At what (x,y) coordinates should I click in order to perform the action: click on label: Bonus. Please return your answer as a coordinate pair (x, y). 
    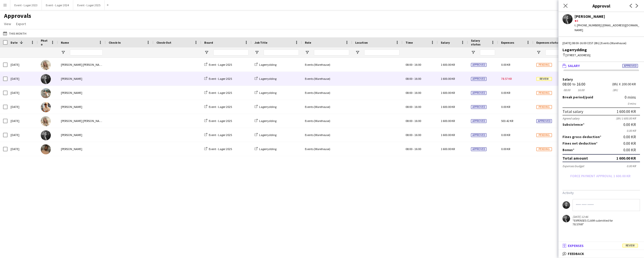
    Looking at the image, I should click on (568, 150).